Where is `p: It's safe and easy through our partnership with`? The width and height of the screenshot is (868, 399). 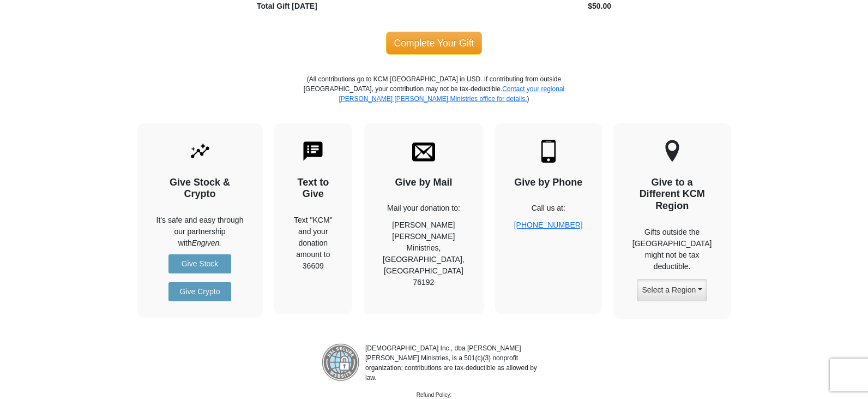 p: It's safe and easy through our partnership with is located at coordinates (200, 231).